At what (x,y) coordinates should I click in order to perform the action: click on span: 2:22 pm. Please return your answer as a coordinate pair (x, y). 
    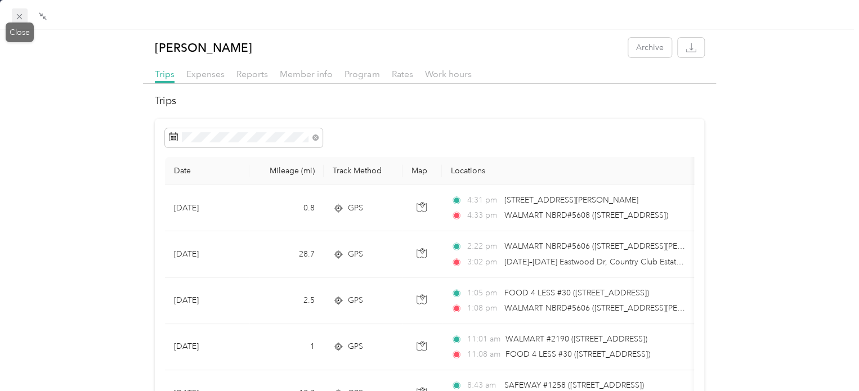
    Looking at the image, I should click on (483, 247).